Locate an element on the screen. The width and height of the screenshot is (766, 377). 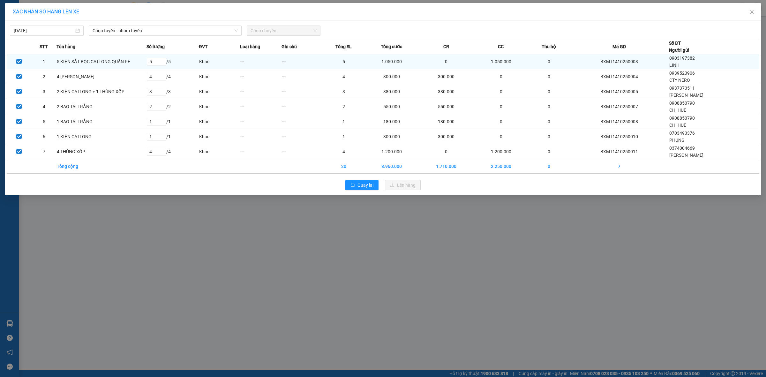
td: BXMT1410250003 is located at coordinates (619, 62).